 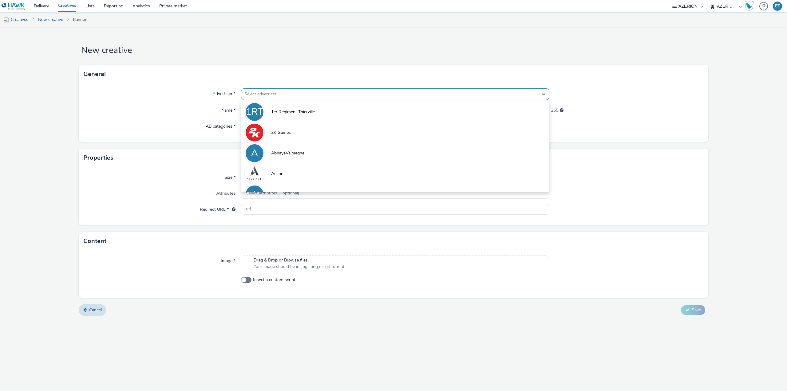 I want to click on img: 2K Games, so click(x=255, y=133).